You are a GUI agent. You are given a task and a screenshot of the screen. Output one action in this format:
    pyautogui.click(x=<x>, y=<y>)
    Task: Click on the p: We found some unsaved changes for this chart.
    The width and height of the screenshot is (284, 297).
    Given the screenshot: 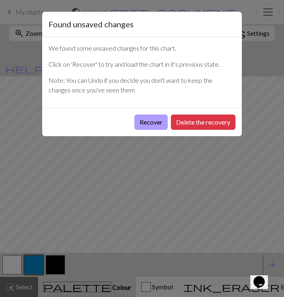 What is the action you would take?
    pyautogui.click(x=142, y=48)
    